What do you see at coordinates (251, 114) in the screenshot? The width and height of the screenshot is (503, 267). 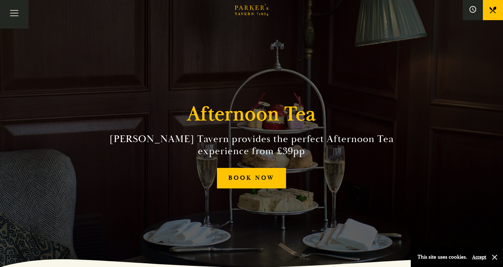 I see `h1: Afternoon Tea` at bounding box center [251, 114].